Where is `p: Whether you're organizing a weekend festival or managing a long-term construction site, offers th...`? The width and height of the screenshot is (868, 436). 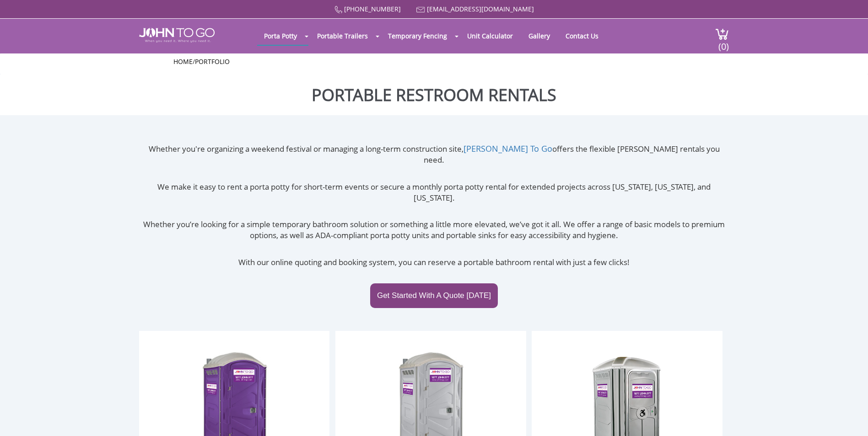
p: Whether you're organizing a weekend festival or managing a long-term construction site, offers th... is located at coordinates (434, 154).